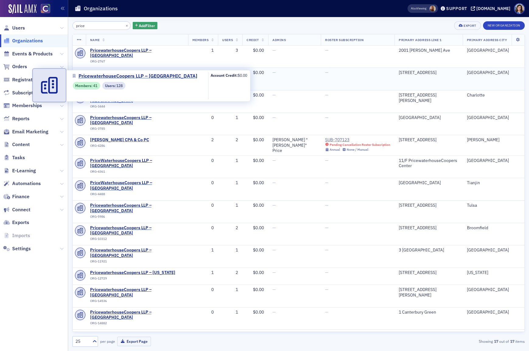  What do you see at coordinates (335, 149) in the screenshot?
I see `div: Annual` at bounding box center [335, 149].